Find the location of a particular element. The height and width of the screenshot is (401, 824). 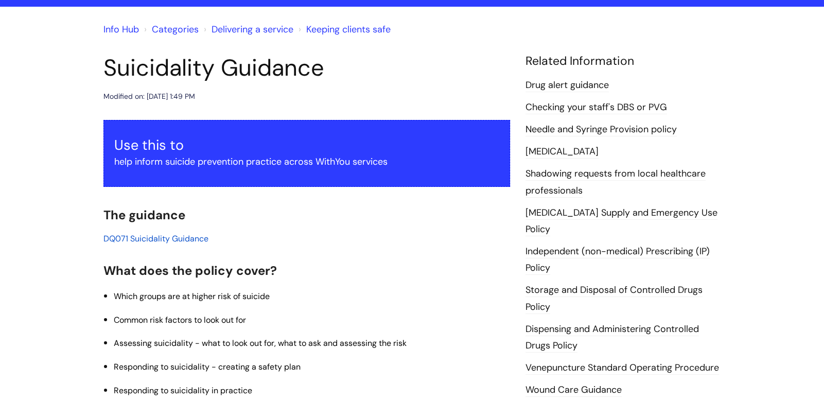

span: The guidance is located at coordinates (144, 215).